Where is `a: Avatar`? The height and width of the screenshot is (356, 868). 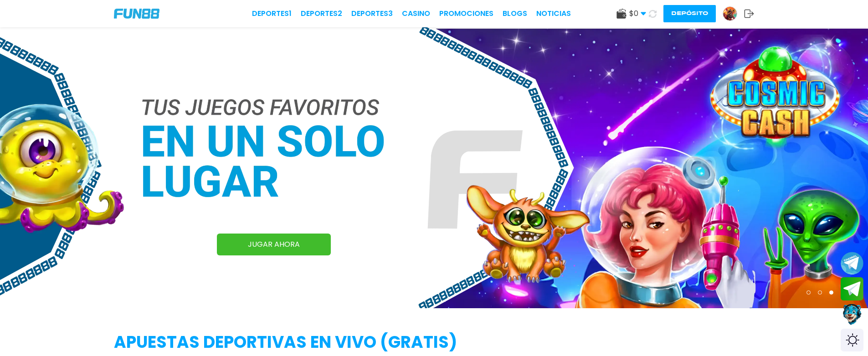
a: Avatar is located at coordinates (733, 14).